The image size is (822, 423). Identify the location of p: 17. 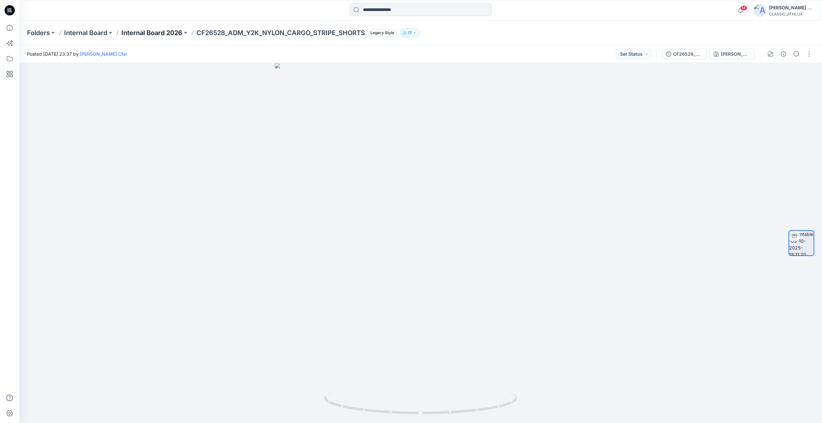
(410, 33).